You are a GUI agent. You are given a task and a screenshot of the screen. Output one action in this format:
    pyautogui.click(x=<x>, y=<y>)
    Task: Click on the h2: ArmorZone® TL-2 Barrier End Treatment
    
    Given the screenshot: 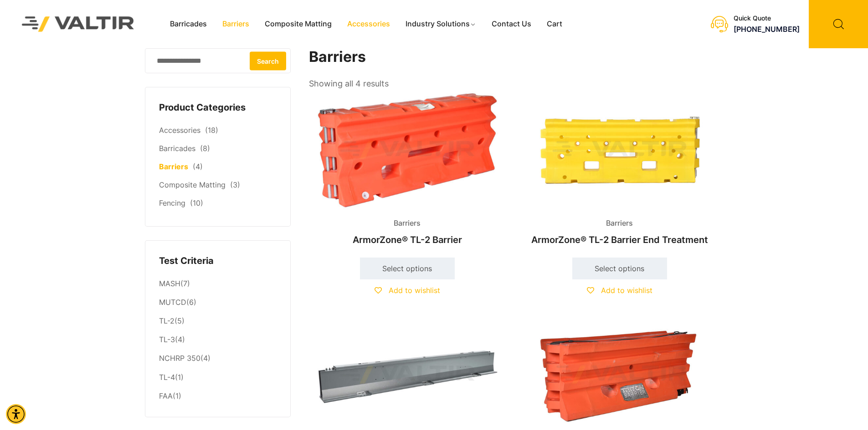 What is the action you would take?
    pyautogui.click(x=620, y=240)
    